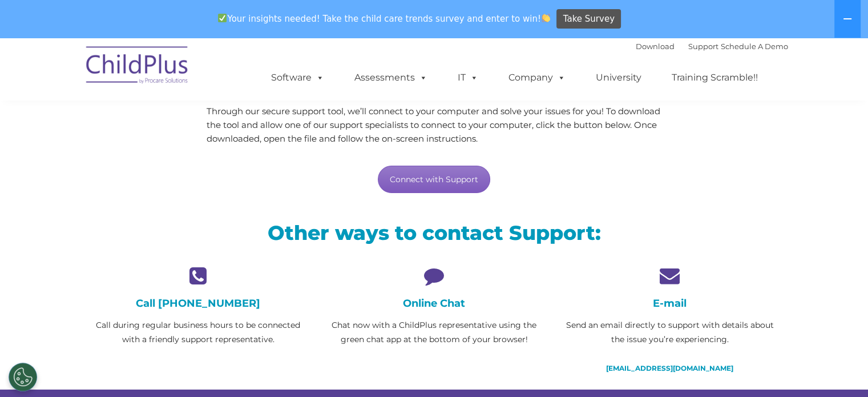 The image size is (868, 397). Describe the element at coordinates (434, 180) in the screenshot. I see `a: Connect with Support` at that location.